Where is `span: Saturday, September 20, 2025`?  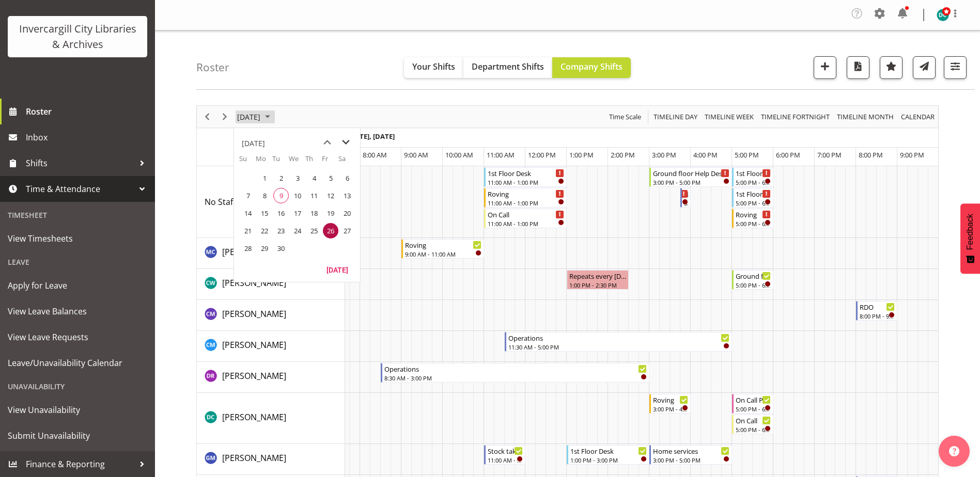
span: Saturday, September 20, 2025 is located at coordinates (347, 213).